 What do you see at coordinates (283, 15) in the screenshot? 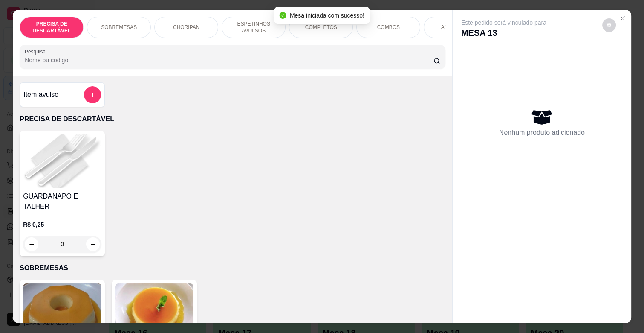
I see `span: check-circle` at bounding box center [283, 15].